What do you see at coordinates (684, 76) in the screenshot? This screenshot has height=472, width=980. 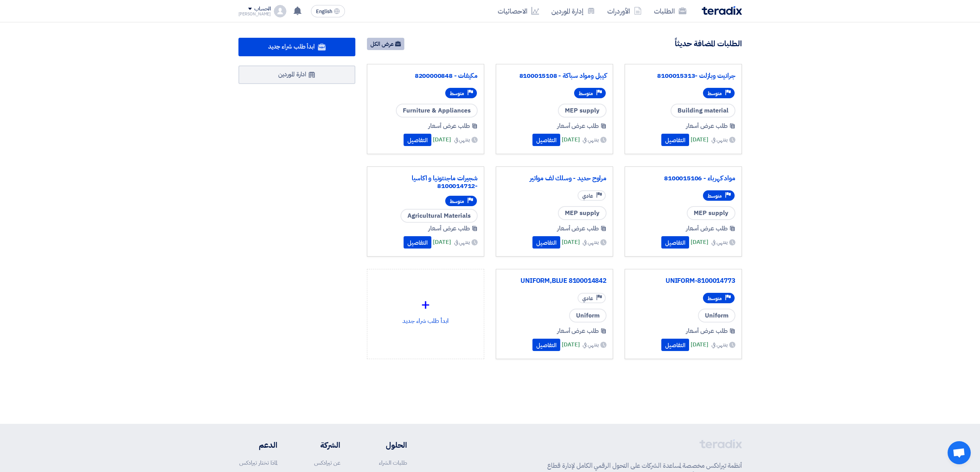 I see `a: جرانيت وبازلت -8100015313` at bounding box center [684, 76].